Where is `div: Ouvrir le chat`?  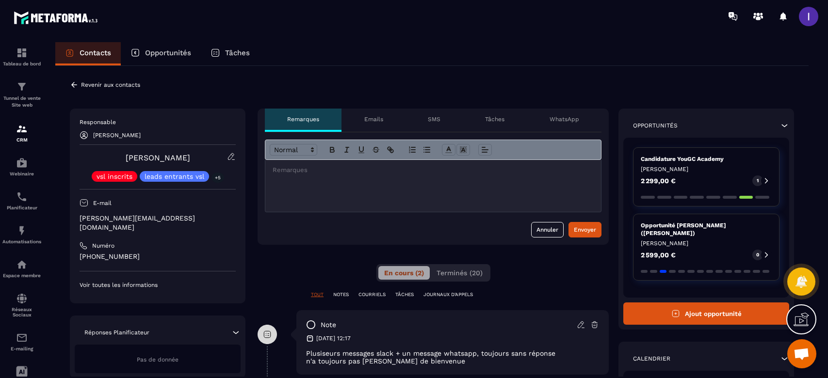
div: Ouvrir le chat is located at coordinates (802, 354).